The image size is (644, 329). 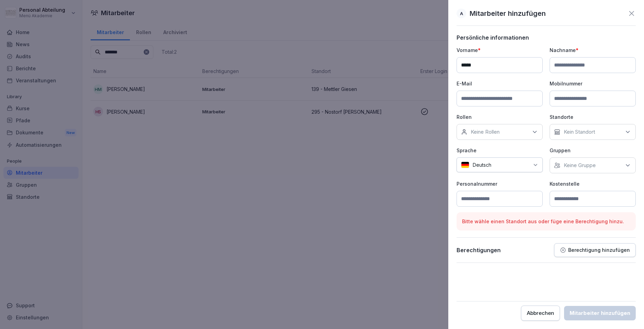 I want to click on p: Standorte, so click(x=593, y=116).